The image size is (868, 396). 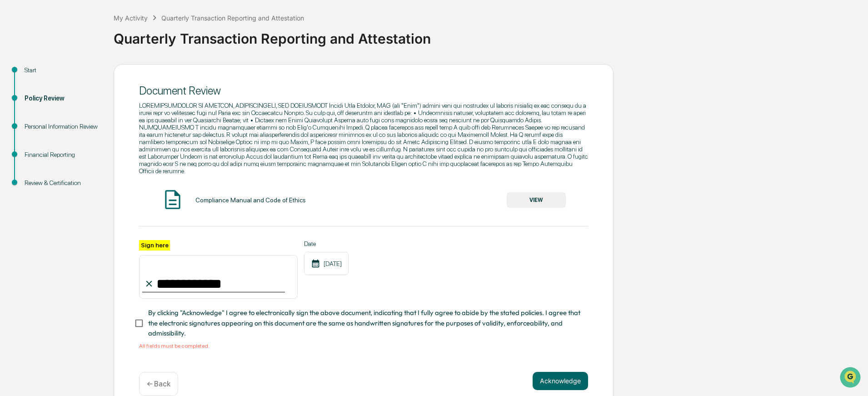 I want to click on a: 🗄️Attestations, so click(x=89, y=119).